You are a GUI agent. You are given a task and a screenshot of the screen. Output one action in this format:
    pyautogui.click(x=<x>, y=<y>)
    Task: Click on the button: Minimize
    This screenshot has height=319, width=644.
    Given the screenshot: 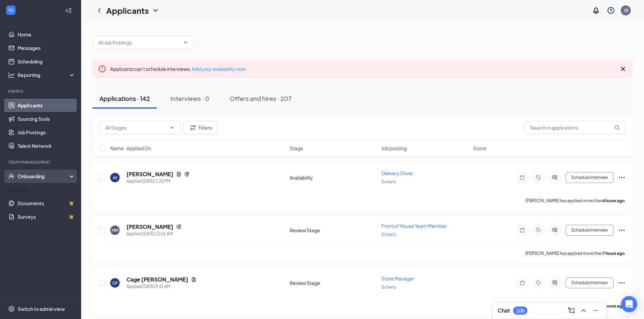 What is the action you would take?
    pyautogui.click(x=595, y=311)
    